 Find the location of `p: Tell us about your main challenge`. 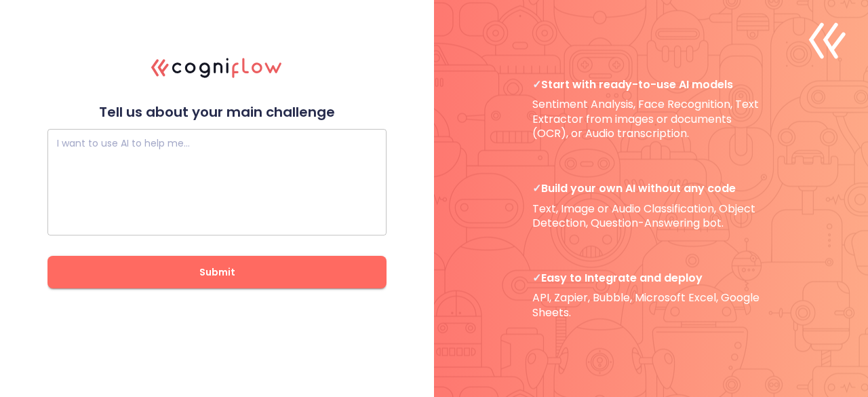

p: Tell us about your main challenge is located at coordinates (217, 112).